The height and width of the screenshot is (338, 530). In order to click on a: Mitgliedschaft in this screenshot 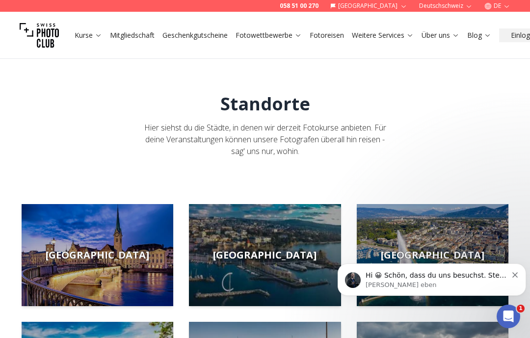, I will do `click(132, 35)`.